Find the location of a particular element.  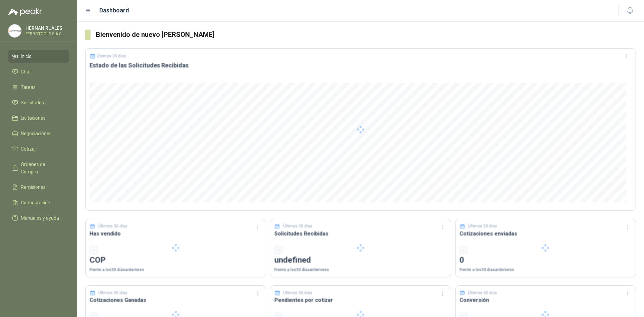

a: Configuración is located at coordinates (38, 203).